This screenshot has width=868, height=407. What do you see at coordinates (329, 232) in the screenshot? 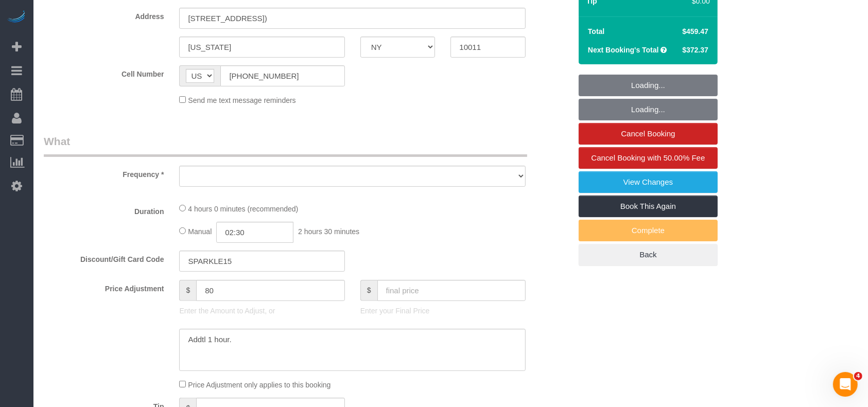
I see `span: 2 hours 30 minutes` at bounding box center [329, 232].